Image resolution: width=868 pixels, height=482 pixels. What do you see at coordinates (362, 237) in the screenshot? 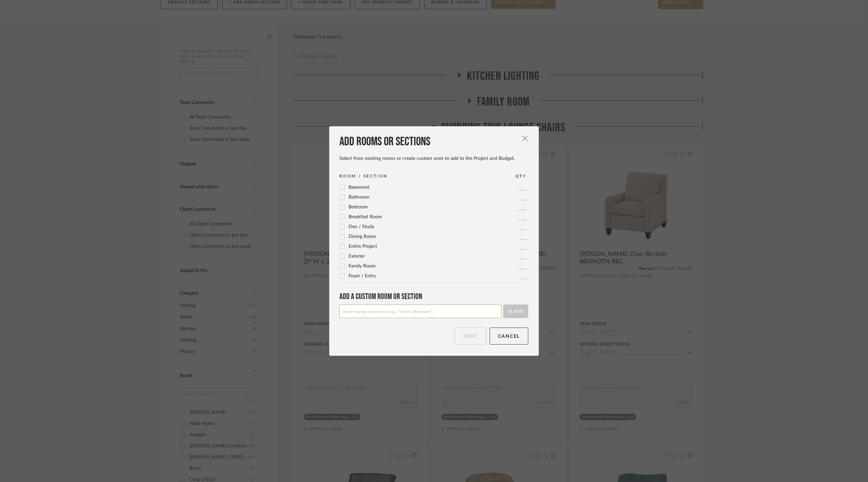
I see `span: Dining Room` at bounding box center [362, 237].